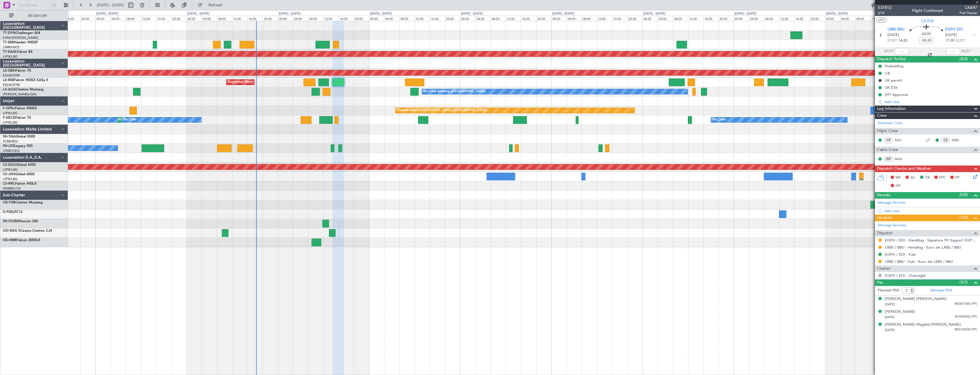 The height and width of the screenshot is (375, 980). What do you see at coordinates (9, 70) in the screenshot?
I see `span: LX-GBH` at bounding box center [9, 70].